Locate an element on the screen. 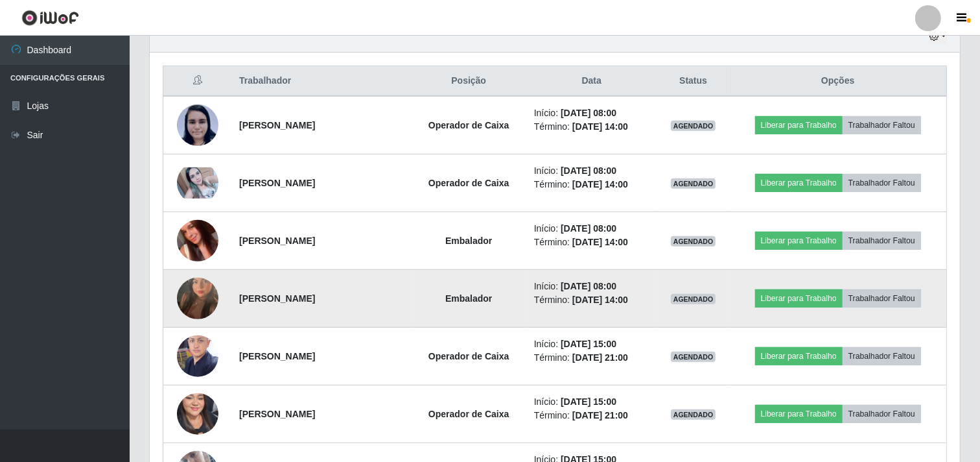 The width and height of the screenshot is (980, 462). th: Opções is located at coordinates (837, 81).